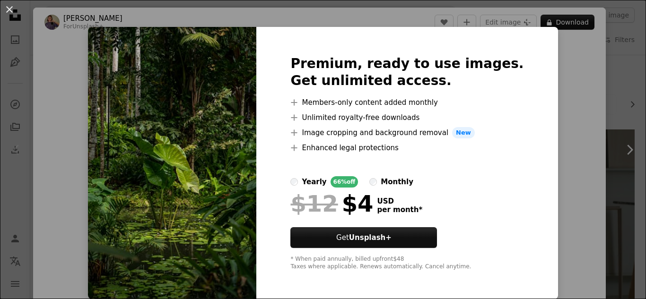 This screenshot has height=299, width=646. Describe the element at coordinates (400, 210) in the screenshot. I see `span: per month *` at that location.